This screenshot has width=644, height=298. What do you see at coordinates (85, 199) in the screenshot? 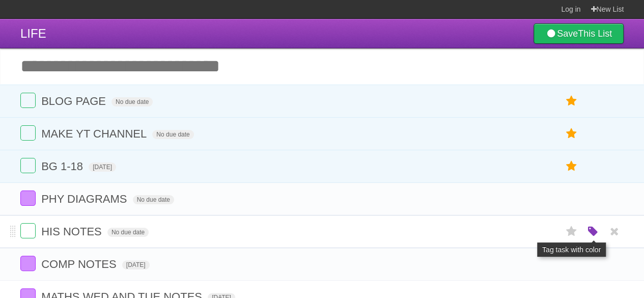
I see `span: PHY DIAGRAMS` at bounding box center [85, 199].